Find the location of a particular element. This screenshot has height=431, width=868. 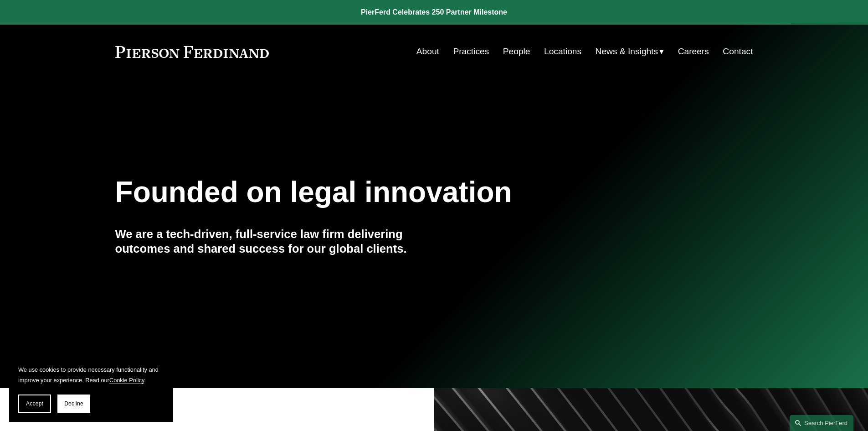

a: Careers is located at coordinates (693, 52).